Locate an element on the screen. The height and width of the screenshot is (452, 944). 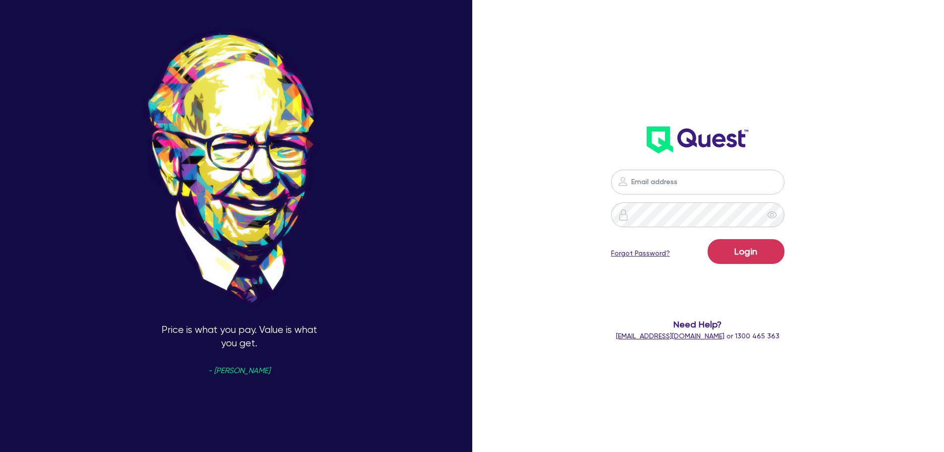
input: Email address is located at coordinates (698, 182).